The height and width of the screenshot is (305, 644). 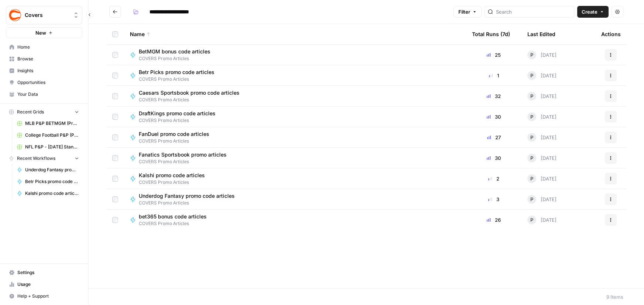 I want to click on span: Fanatics Sportsbook promo articles, so click(x=183, y=155).